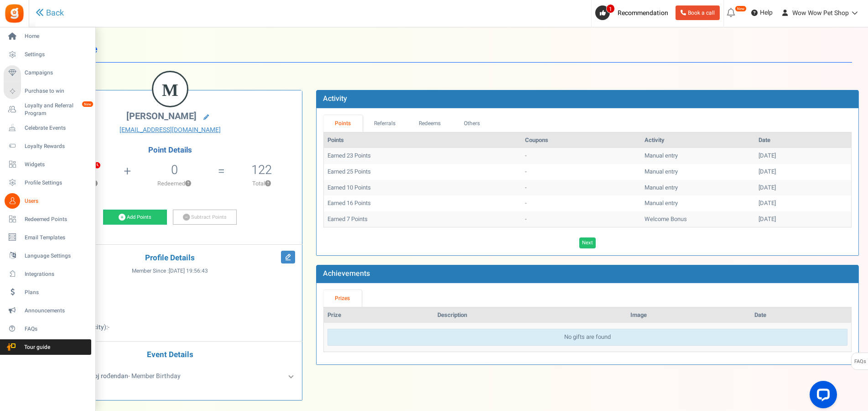 This screenshot has height=411, width=868. I want to click on a: Redeemed Points, so click(47, 219).